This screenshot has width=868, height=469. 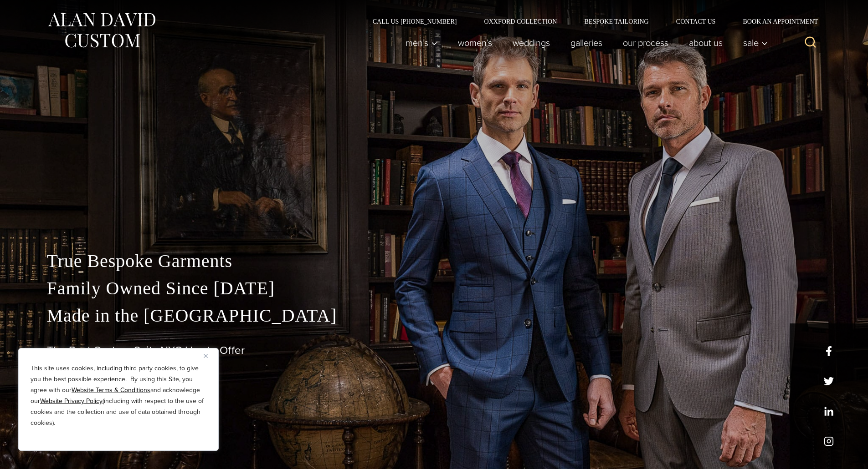 What do you see at coordinates (422, 42) in the screenshot?
I see `span: Men’s` at bounding box center [422, 42].